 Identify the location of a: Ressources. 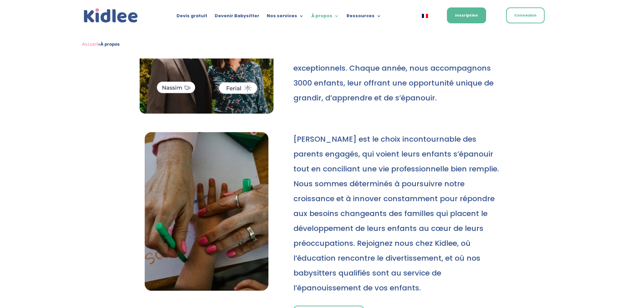
(364, 17).